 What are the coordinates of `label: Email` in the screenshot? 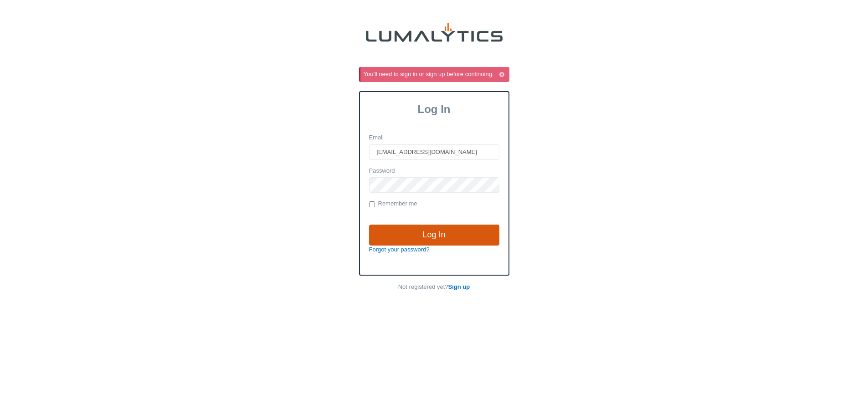 It's located at (376, 138).